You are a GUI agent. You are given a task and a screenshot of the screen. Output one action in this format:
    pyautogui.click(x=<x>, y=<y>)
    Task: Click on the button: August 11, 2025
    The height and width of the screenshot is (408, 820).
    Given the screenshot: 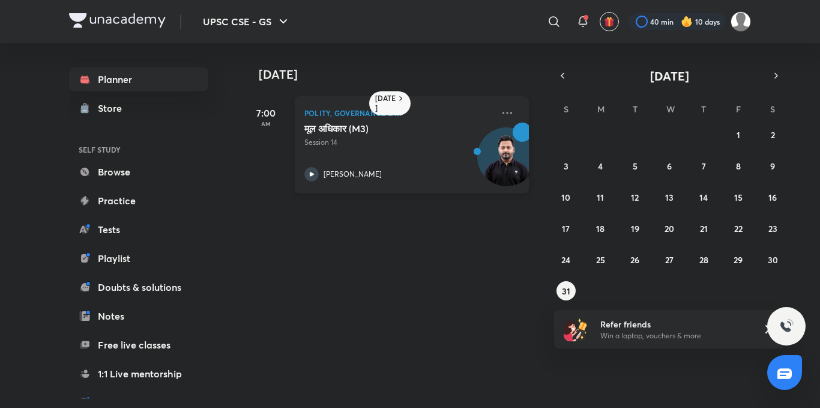 What is the action you would take?
    pyautogui.click(x=601, y=197)
    